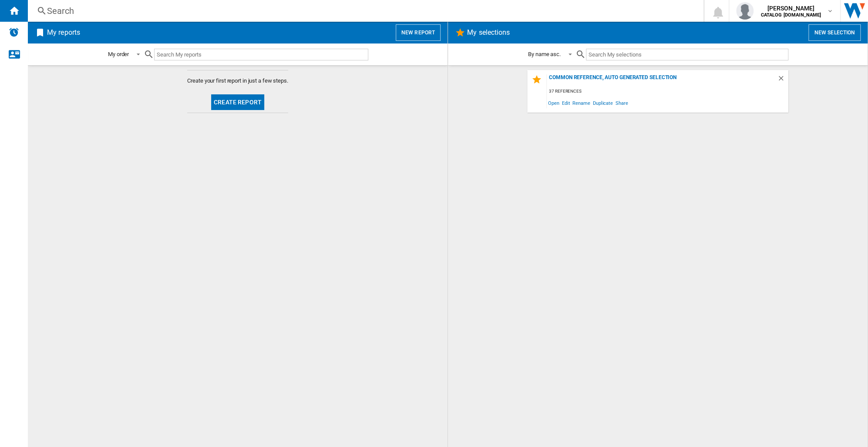 This screenshot has height=447, width=868. What do you see at coordinates (834, 33) in the screenshot?
I see `button: New selection` at bounding box center [834, 33].